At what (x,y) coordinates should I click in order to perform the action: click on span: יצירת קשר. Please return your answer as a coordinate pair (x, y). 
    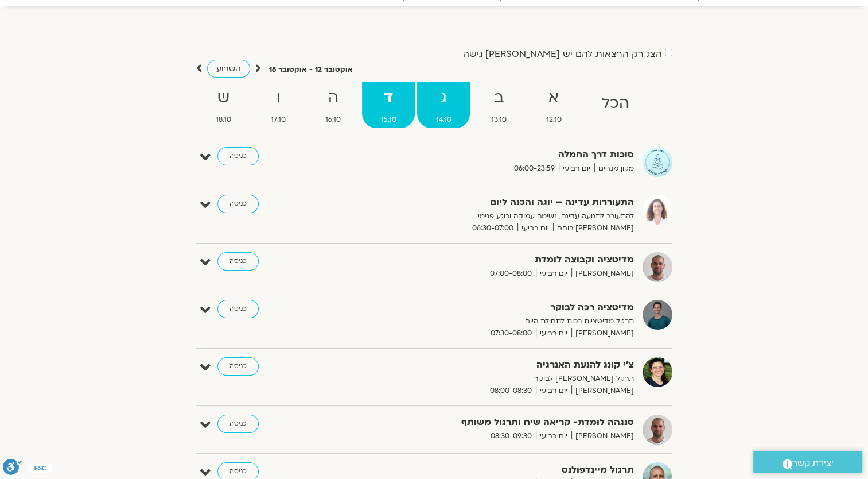
    Looking at the image, I should click on (813, 463).